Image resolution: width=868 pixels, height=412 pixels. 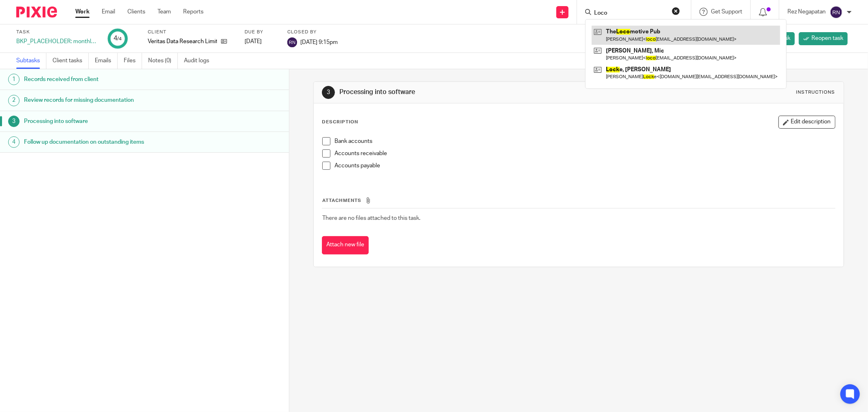 I want to click on a: Team, so click(x=164, y=12).